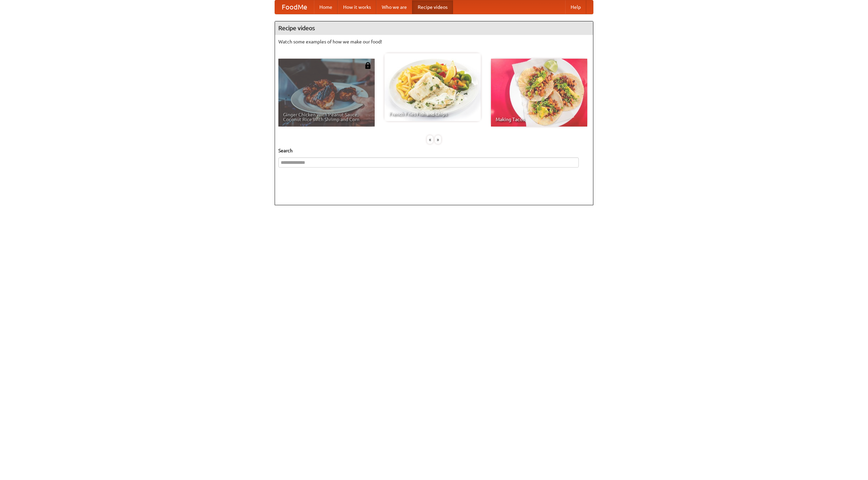 The height and width of the screenshot is (480, 868). What do you see at coordinates (434, 151) in the screenshot?
I see `h5: Search` at bounding box center [434, 151].